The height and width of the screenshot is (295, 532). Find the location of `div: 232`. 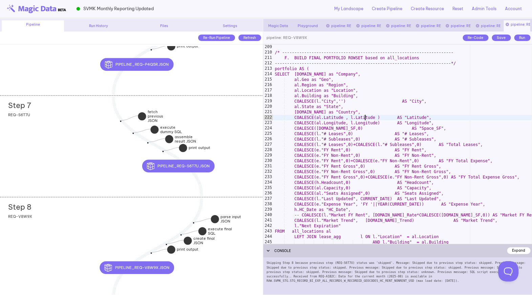

div: 232 is located at coordinates (268, 172).